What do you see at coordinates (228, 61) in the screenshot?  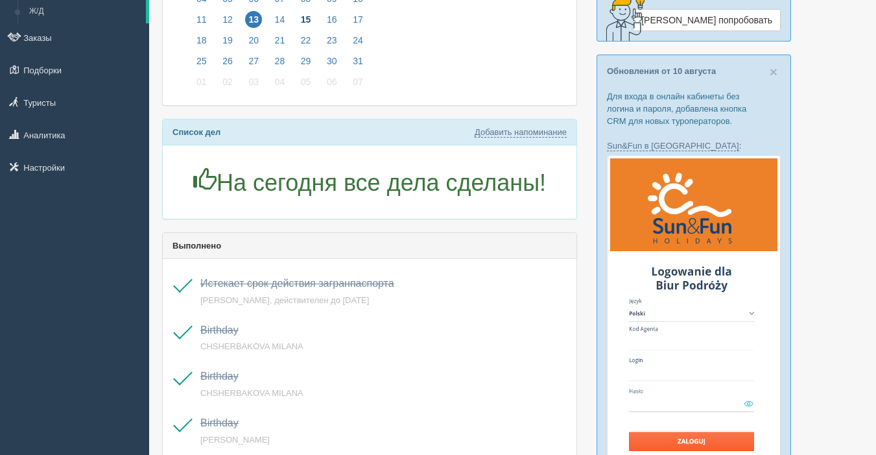 I see `span: 26` at bounding box center [228, 61].